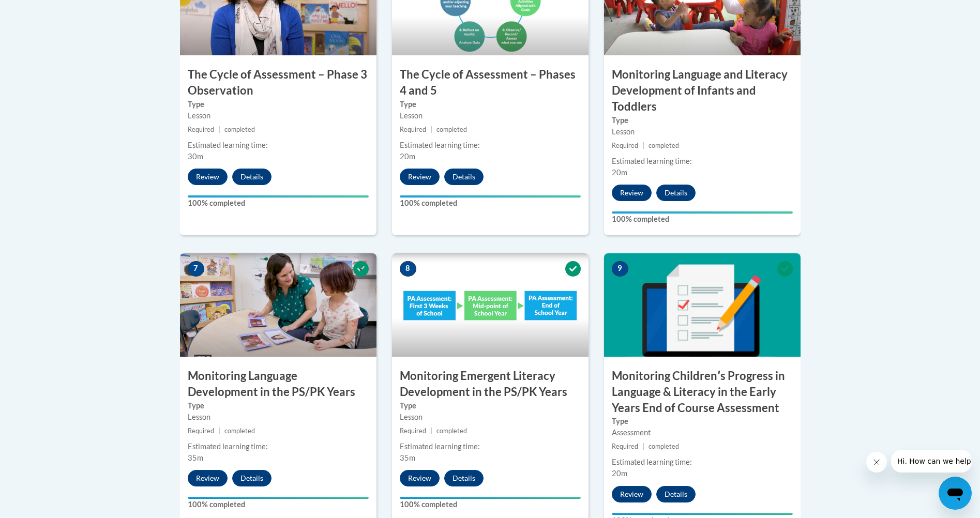  Describe the element at coordinates (196, 269) in the screenshot. I see `span: 7` at that location.